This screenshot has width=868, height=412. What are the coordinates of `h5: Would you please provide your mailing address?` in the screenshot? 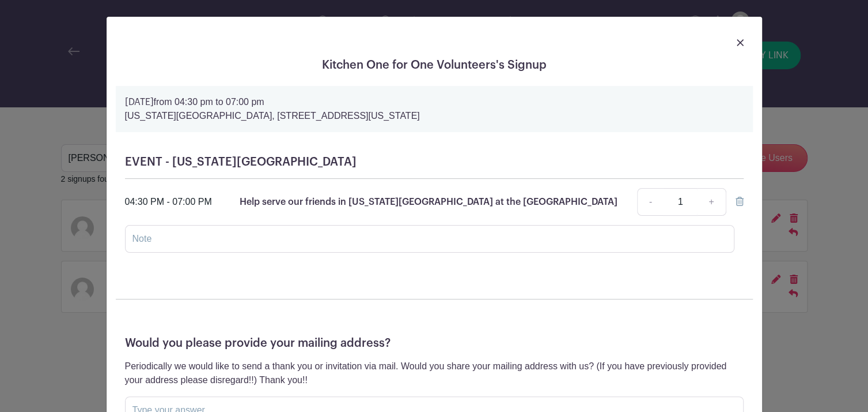 It's located at (434, 343).